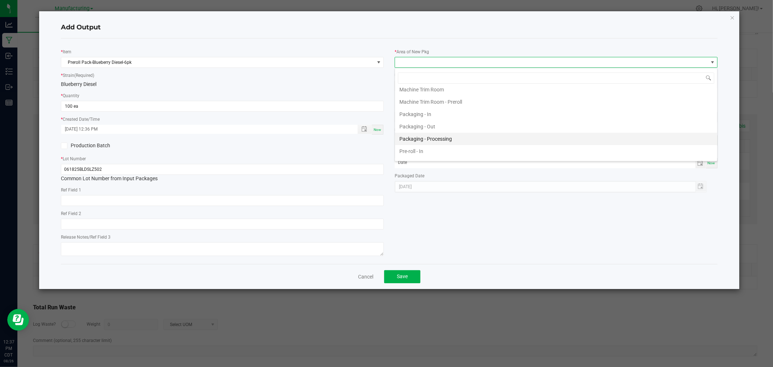 The width and height of the screenshot is (773, 367). I want to click on li: Machine Trim Room, so click(556, 90).